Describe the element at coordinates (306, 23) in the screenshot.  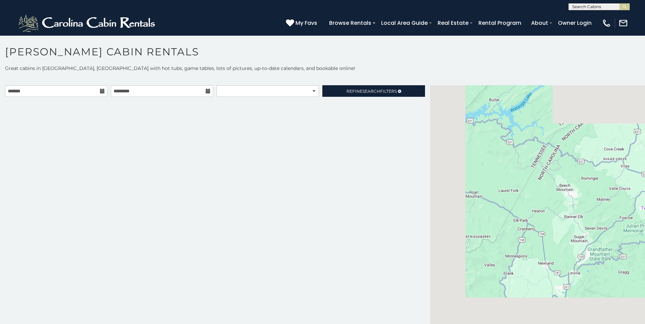
I see `span: My Favs` at that location.